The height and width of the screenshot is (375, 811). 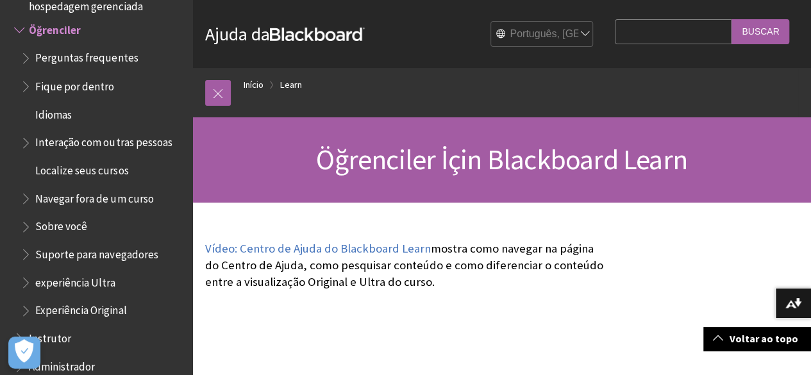 What do you see at coordinates (757, 338) in the screenshot?
I see `a: Voltar ao topo` at bounding box center [757, 338].